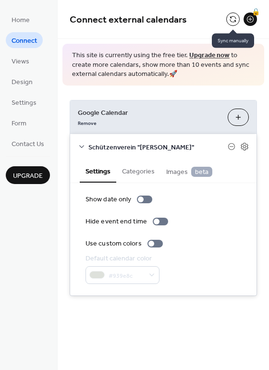 The image size is (269, 370). Describe the element at coordinates (28, 144) in the screenshot. I see `span: Contact Us` at that location.